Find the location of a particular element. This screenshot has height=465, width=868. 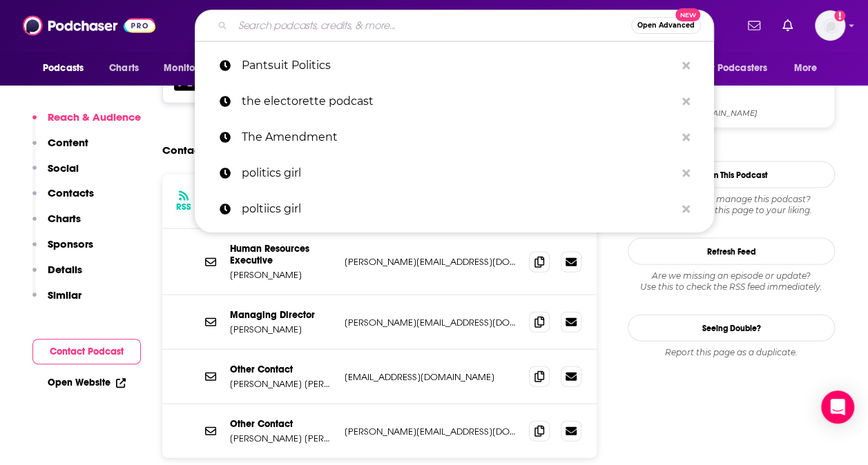

button: Charts is located at coordinates (56, 225).